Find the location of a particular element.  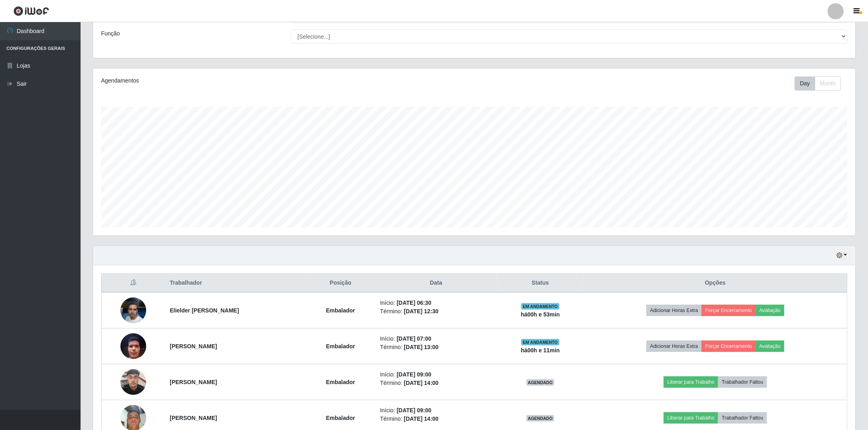

th: Status is located at coordinates (540, 283).